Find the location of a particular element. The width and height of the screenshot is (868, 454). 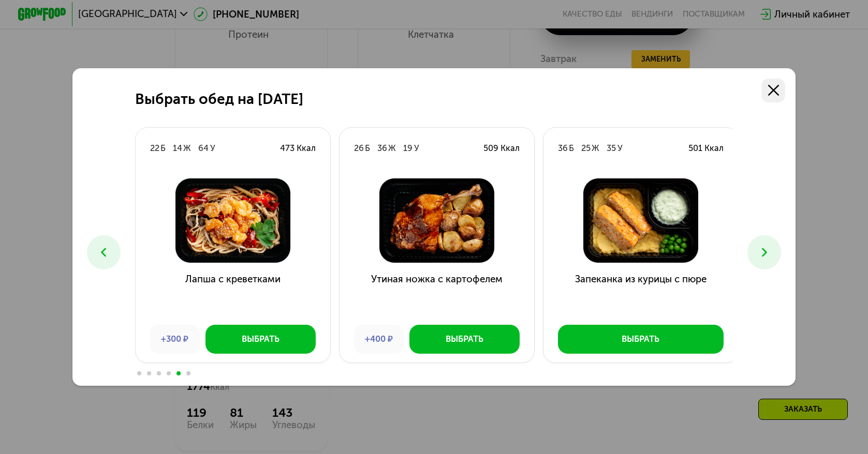

h3: Запеканка из курицы с пюре is located at coordinates (641, 293).